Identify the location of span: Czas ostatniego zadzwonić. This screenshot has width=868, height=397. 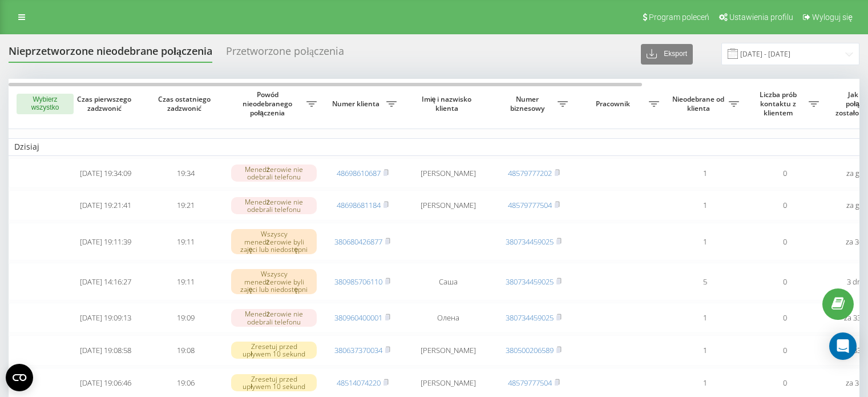
(185, 103).